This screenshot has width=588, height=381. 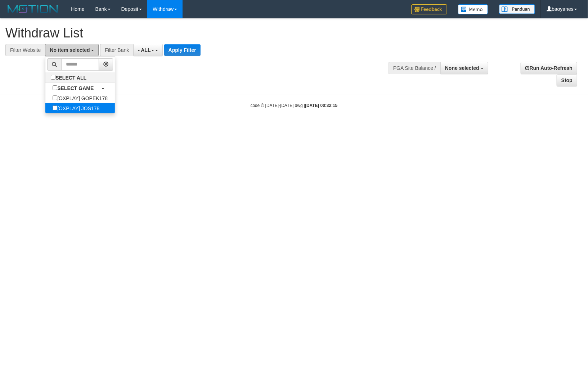 I want to click on button: Apply Filter, so click(x=182, y=50).